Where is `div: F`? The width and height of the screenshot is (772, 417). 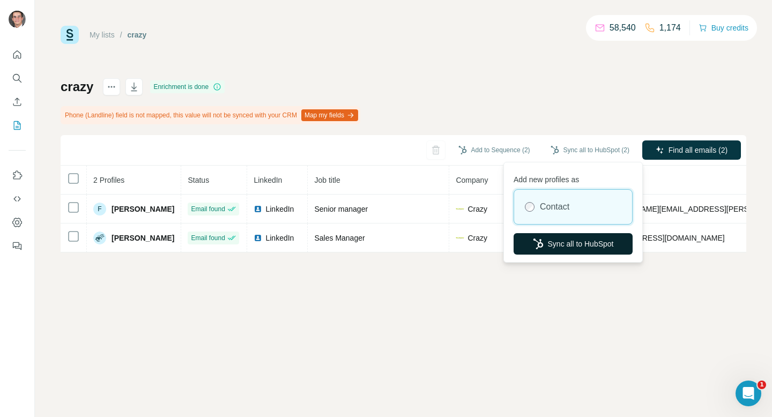
div: F is located at coordinates (100, 209).